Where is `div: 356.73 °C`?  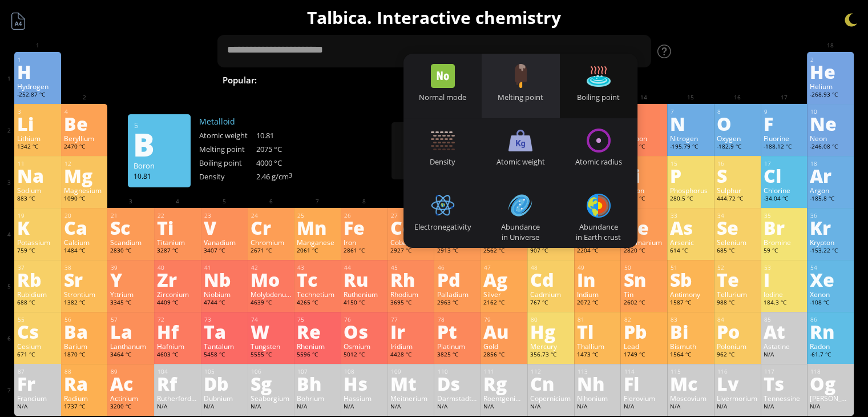 div: 356.73 °C is located at coordinates (551, 355).